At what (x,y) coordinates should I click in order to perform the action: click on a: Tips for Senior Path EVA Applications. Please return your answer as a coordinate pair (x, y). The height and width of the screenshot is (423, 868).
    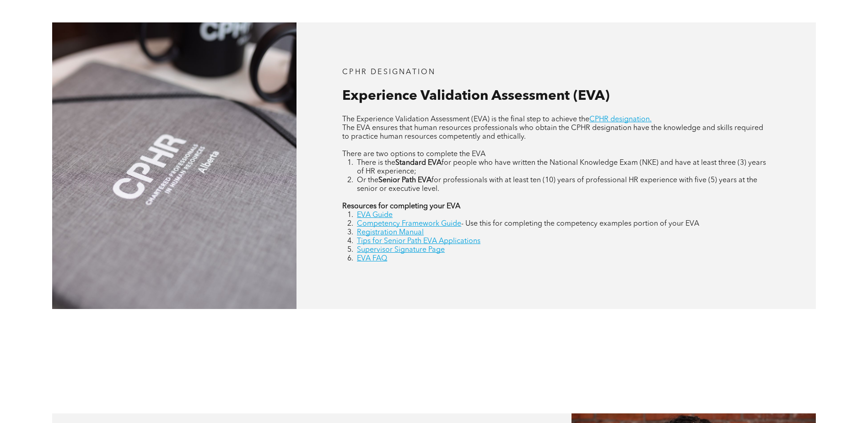
    Looking at the image, I should click on (419, 241).